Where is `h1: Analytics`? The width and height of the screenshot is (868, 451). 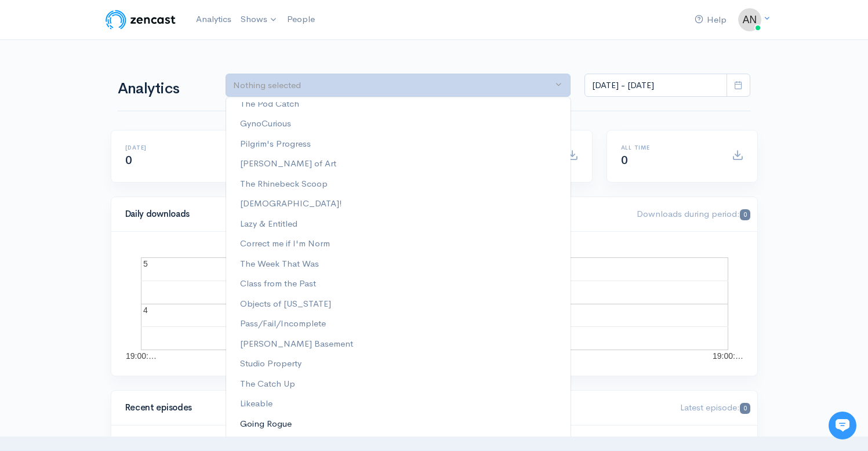 h1: Analytics is located at coordinates (165, 89).